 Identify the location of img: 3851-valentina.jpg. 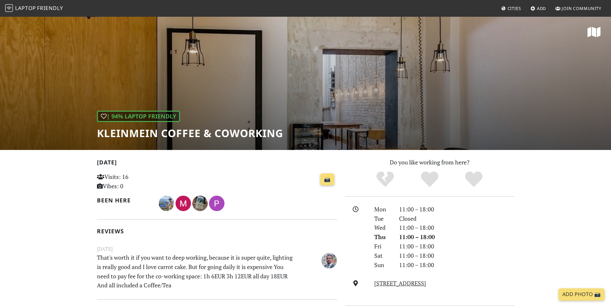
(200, 204).